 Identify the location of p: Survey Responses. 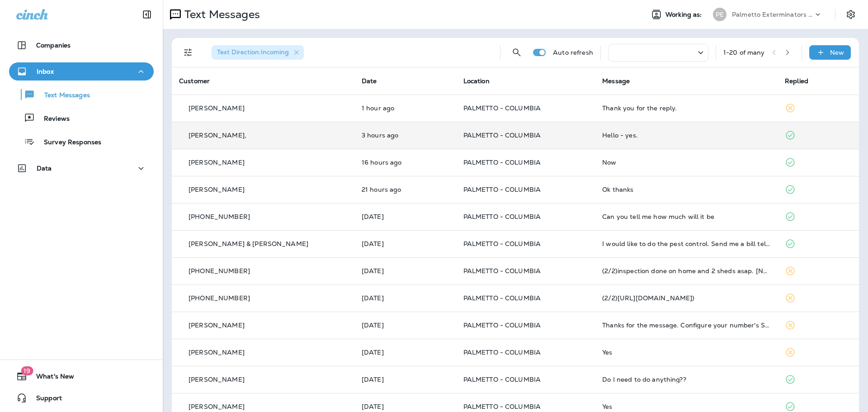
(68, 143).